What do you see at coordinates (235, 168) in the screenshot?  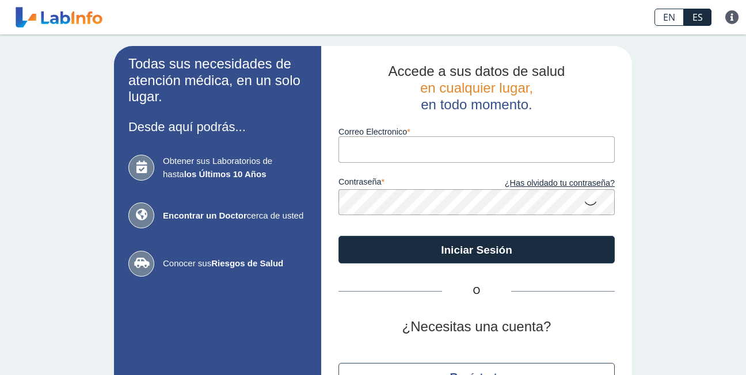 I see `span: Obtener sus Laboratorios de hasta` at bounding box center [235, 168].